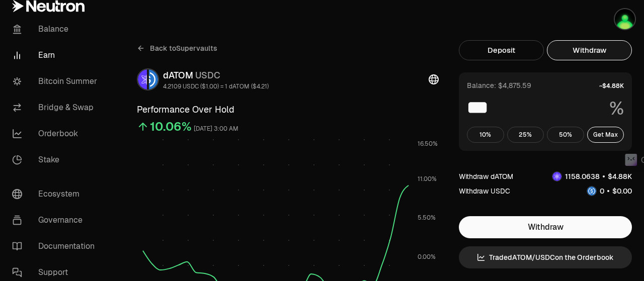 This screenshot has height=281, width=644. What do you see at coordinates (177, 48) in the screenshot?
I see `a: Back toSupervaults` at bounding box center [177, 48].